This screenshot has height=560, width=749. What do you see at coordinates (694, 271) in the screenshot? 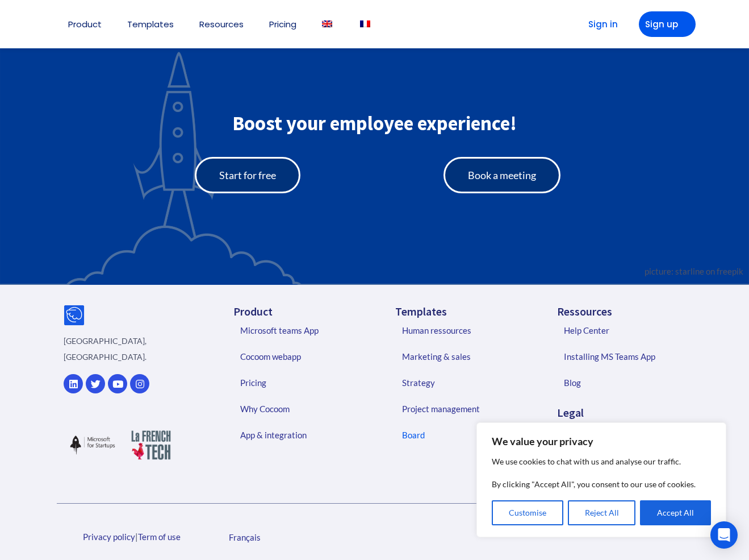
I see `a: picture: starline on freepik` at bounding box center [694, 271].